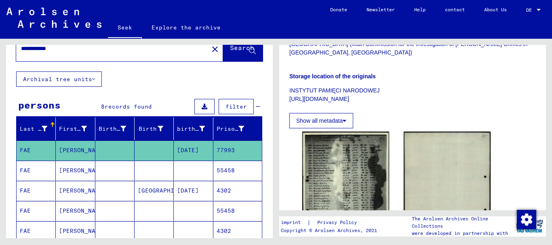  What do you see at coordinates (125, 27) in the screenshot?
I see `font: Seek` at bounding box center [125, 27].